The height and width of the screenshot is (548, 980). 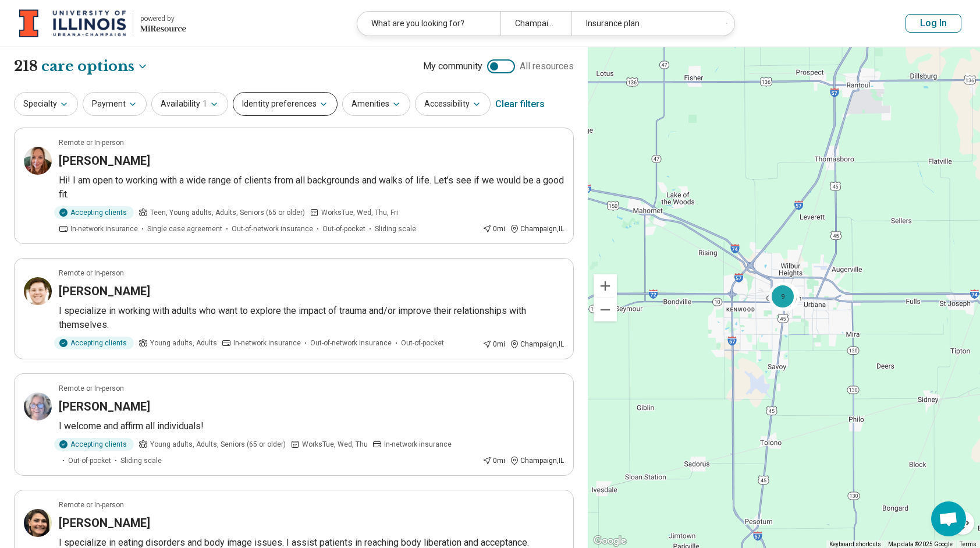 I want to click on button: Specialty, so click(x=46, y=104).